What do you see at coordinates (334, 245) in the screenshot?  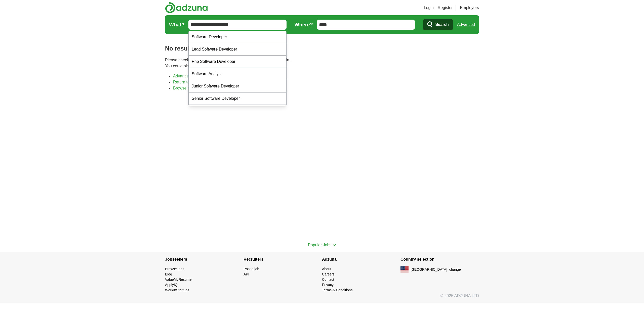 I see `img: toggle icon` at bounding box center [334, 245].